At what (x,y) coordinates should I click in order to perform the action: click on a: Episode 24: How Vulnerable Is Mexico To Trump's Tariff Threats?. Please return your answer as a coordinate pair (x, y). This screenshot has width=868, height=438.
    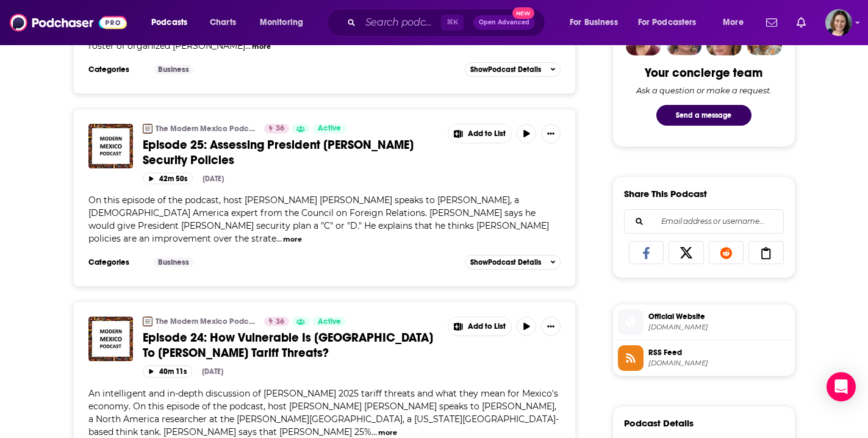
    Looking at the image, I should click on (110, 338).